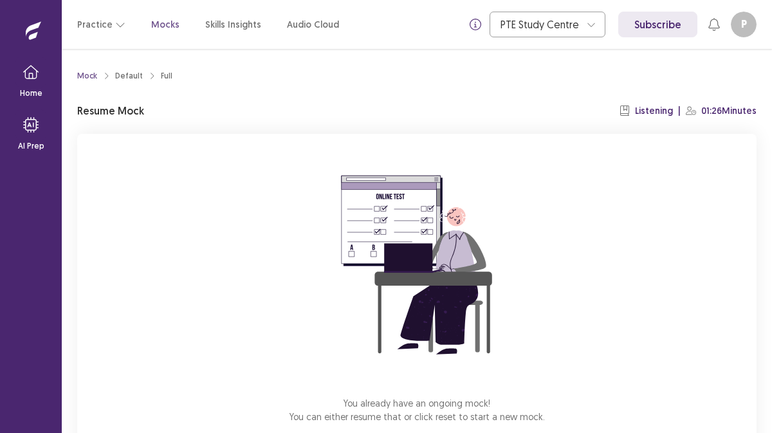  What do you see at coordinates (87, 76) in the screenshot?
I see `a: Mock` at bounding box center [87, 76].